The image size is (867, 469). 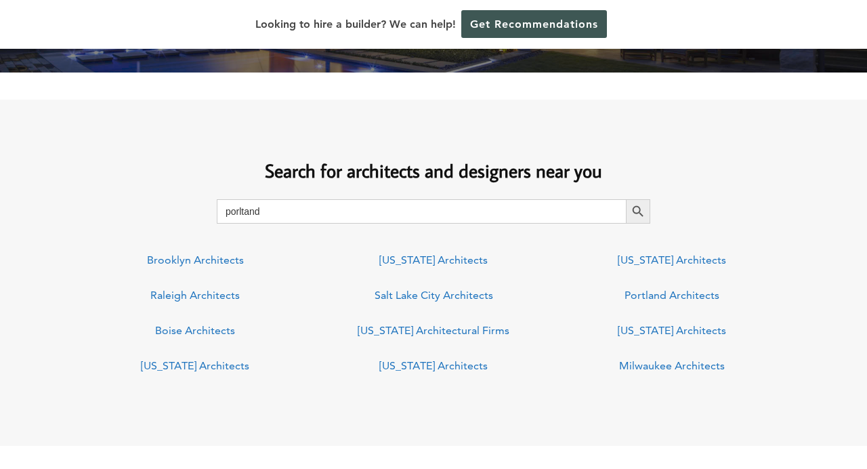 I want to click on a: Milwaukee Architects, so click(x=672, y=365).